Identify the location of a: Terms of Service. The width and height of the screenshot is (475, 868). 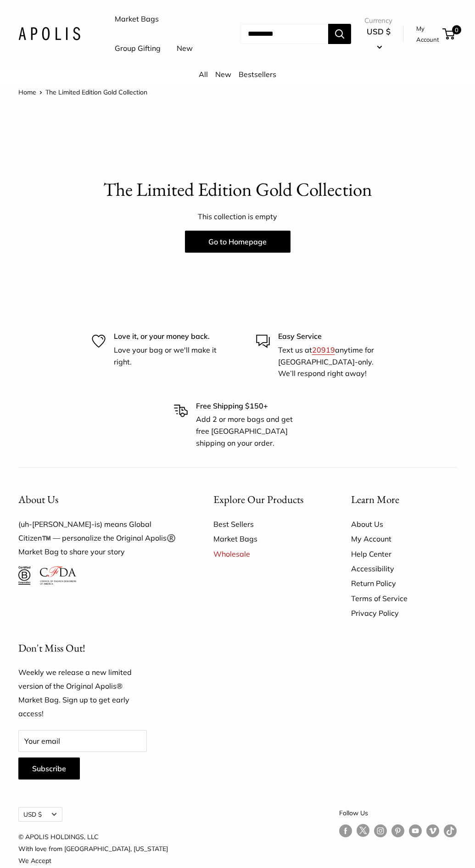
(404, 599).